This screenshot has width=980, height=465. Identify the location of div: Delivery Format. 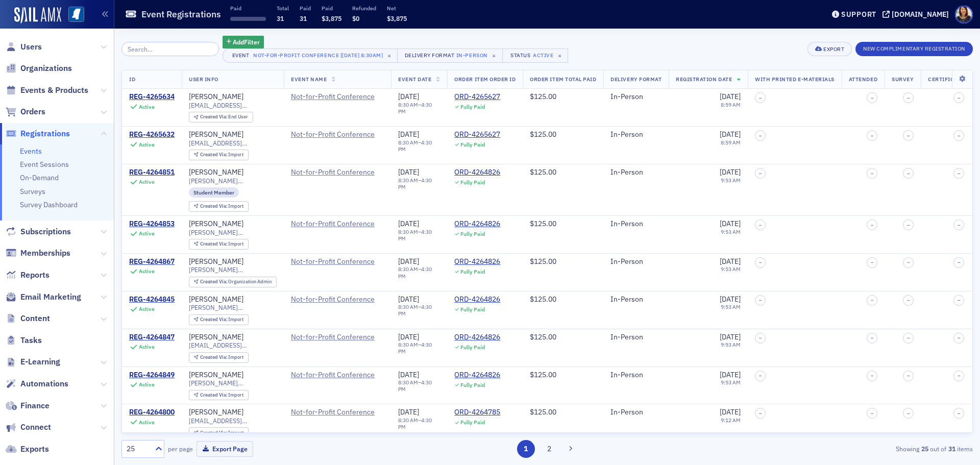
(430, 55).